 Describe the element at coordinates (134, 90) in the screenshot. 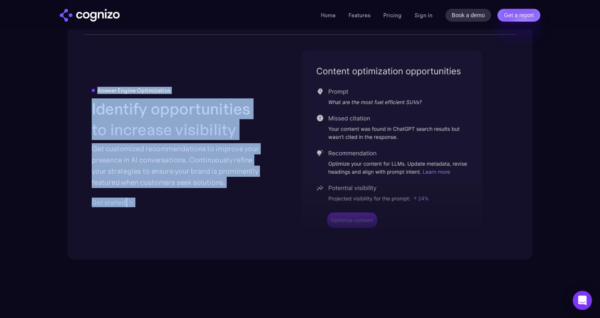

I see `div: Answer Engine Optimization` at that location.